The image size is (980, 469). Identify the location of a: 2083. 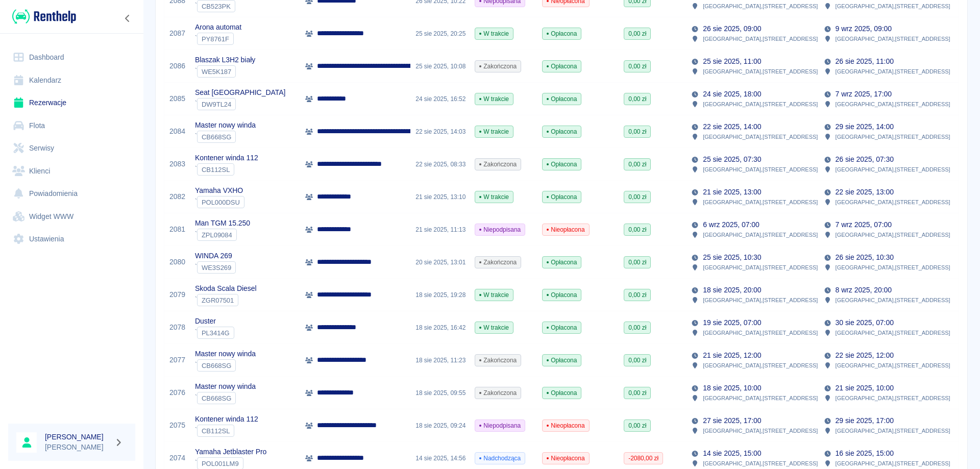
(177, 164).